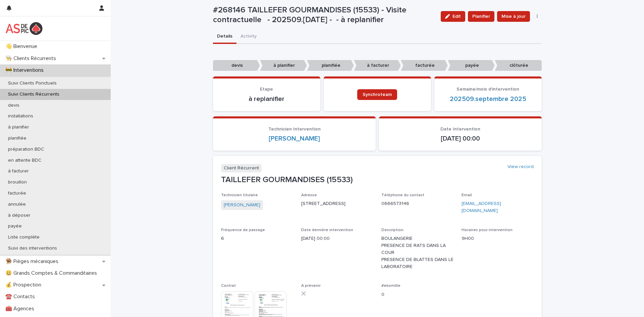  What do you see at coordinates (453, 16) in the screenshot?
I see `button: Edit` at bounding box center [453, 16].